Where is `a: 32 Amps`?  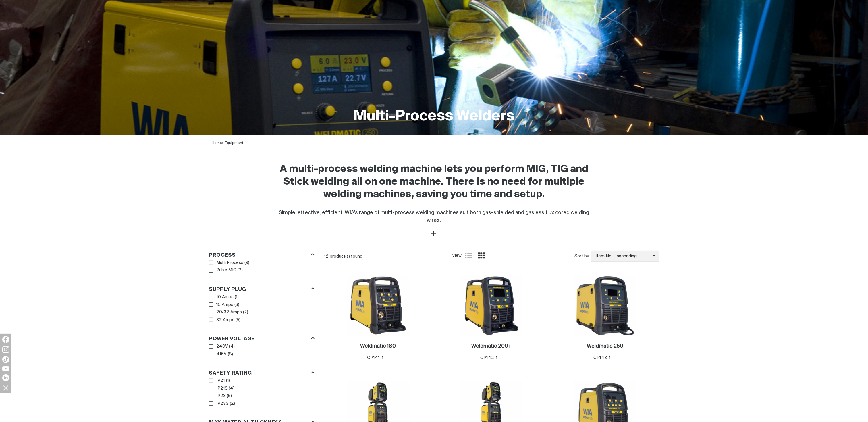 a: 32 Amps is located at coordinates (222, 320).